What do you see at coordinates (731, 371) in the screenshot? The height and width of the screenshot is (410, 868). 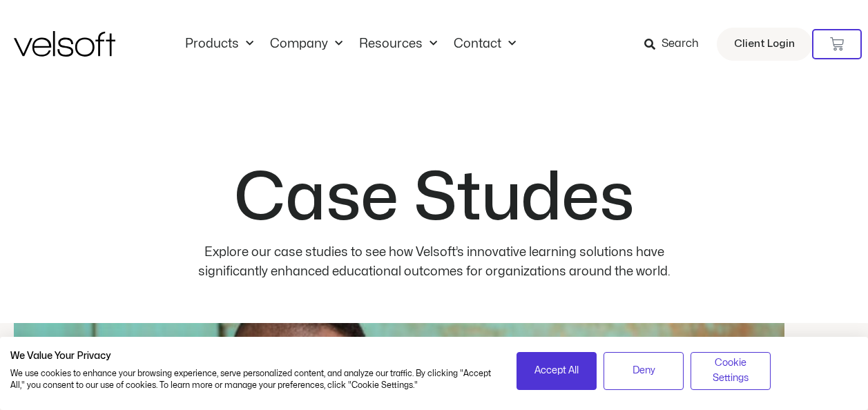 I see `button: Adjust cookie preferences` at bounding box center [731, 371].